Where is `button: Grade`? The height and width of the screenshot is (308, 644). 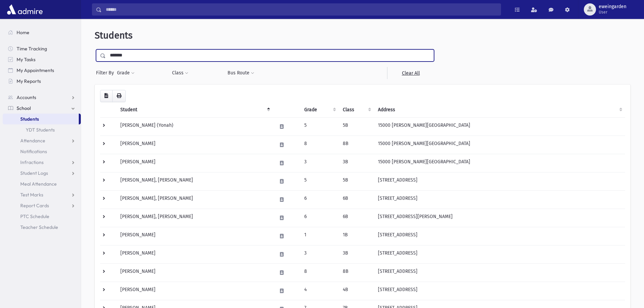 button: Grade is located at coordinates (126, 73).